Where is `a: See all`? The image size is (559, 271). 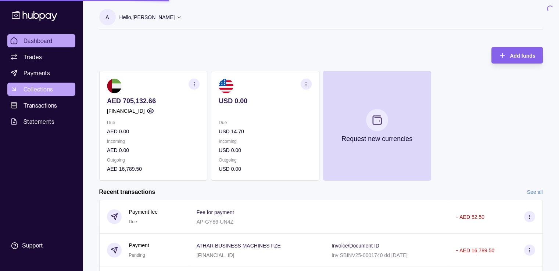
a: See all is located at coordinates (534, 192).